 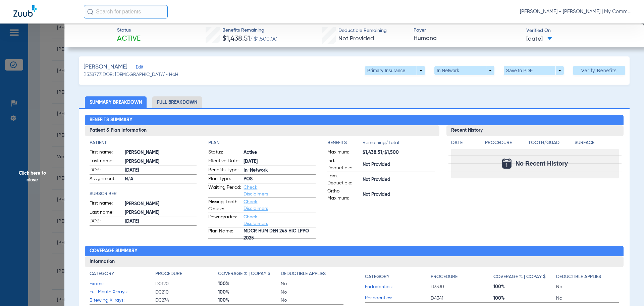 I want to click on span: Status, so click(x=129, y=30).